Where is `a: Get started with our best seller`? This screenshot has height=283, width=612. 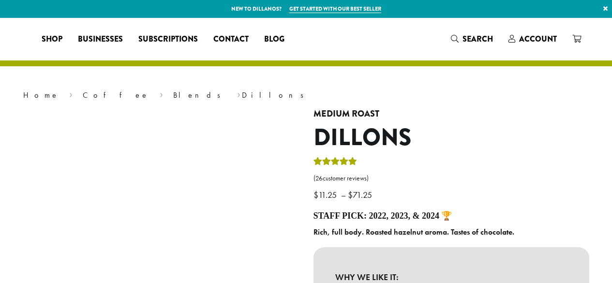
a: Get started with our best seller is located at coordinates (335, 9).